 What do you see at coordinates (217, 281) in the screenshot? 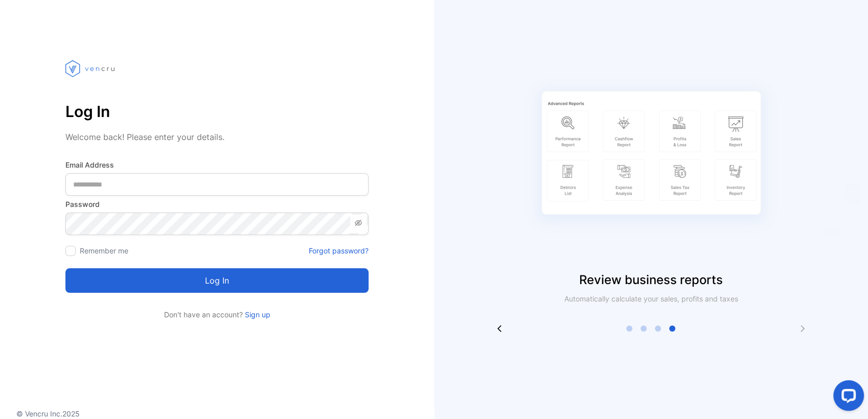
I see `button: Log in` at bounding box center [217, 281].